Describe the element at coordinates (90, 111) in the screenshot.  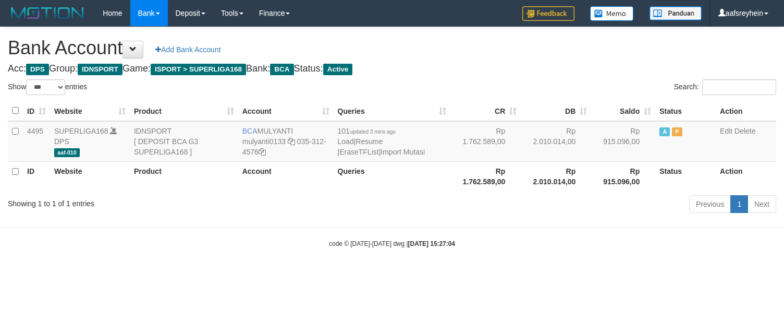
I see `th: Website: activate to sort column ascending` at that location.